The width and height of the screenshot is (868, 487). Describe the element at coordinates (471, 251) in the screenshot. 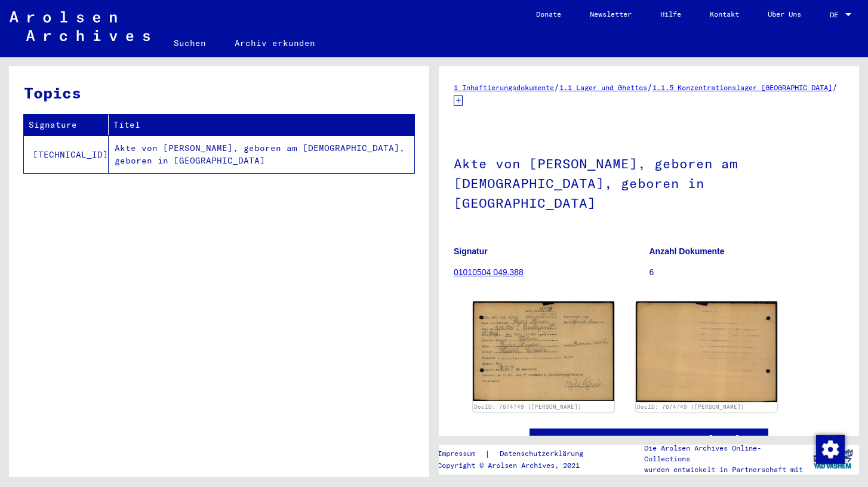

I see `b: Signatur` at that location.